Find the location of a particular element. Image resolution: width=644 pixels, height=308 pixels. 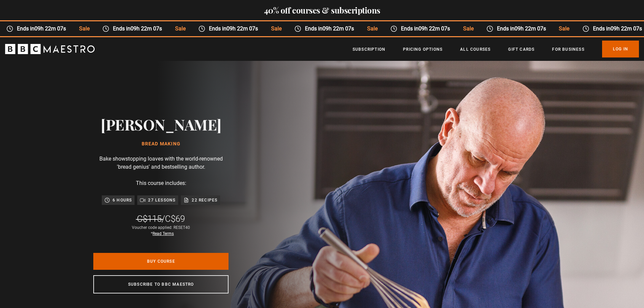

p: 27 lessons is located at coordinates (161, 200).